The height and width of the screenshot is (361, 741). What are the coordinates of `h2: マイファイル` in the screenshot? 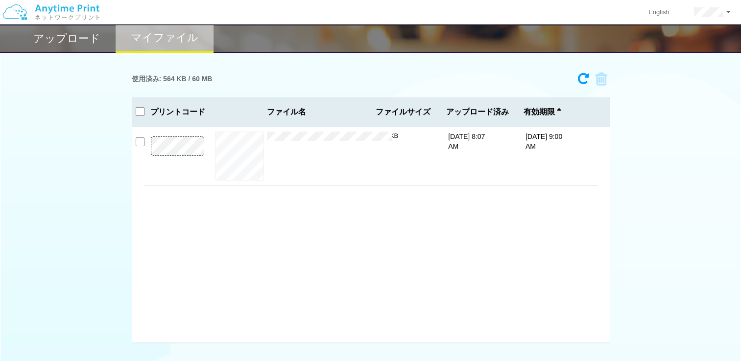 It's located at (164, 38).